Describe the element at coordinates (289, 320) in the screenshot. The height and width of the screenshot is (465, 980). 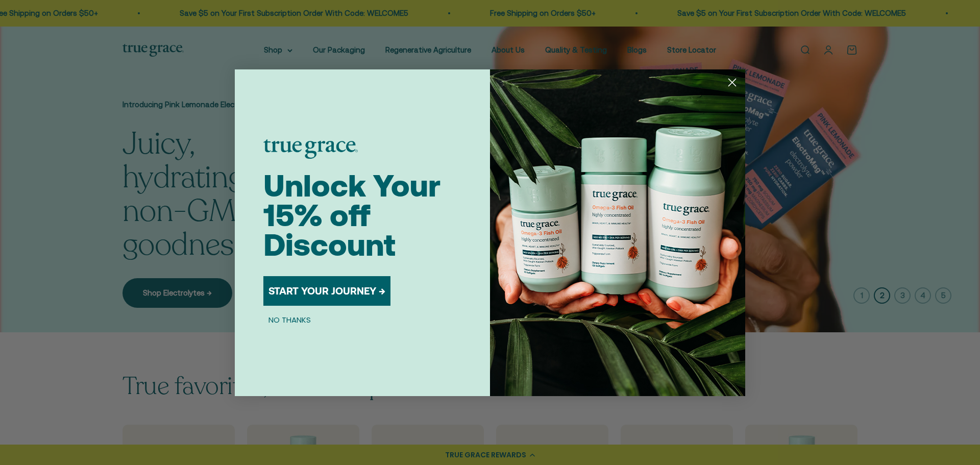
I see `button: NO THANKS` at that location.